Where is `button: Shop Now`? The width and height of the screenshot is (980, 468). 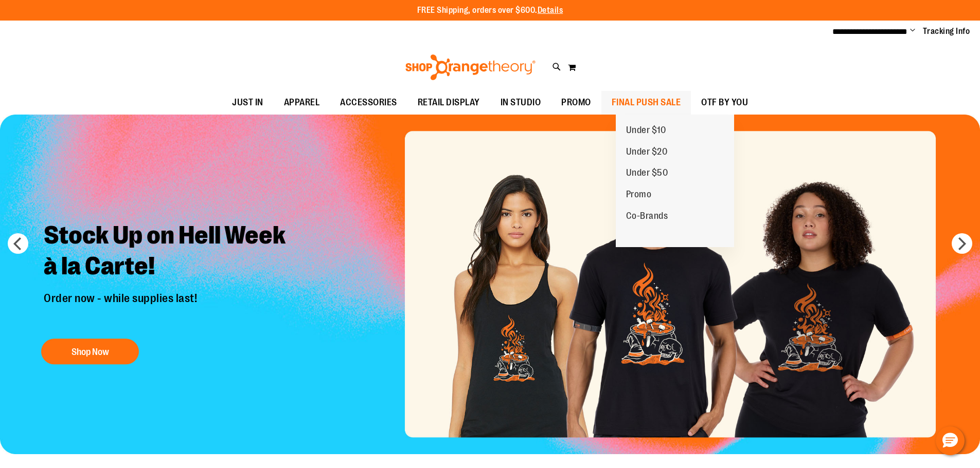
button: Shop Now is located at coordinates (90, 351).